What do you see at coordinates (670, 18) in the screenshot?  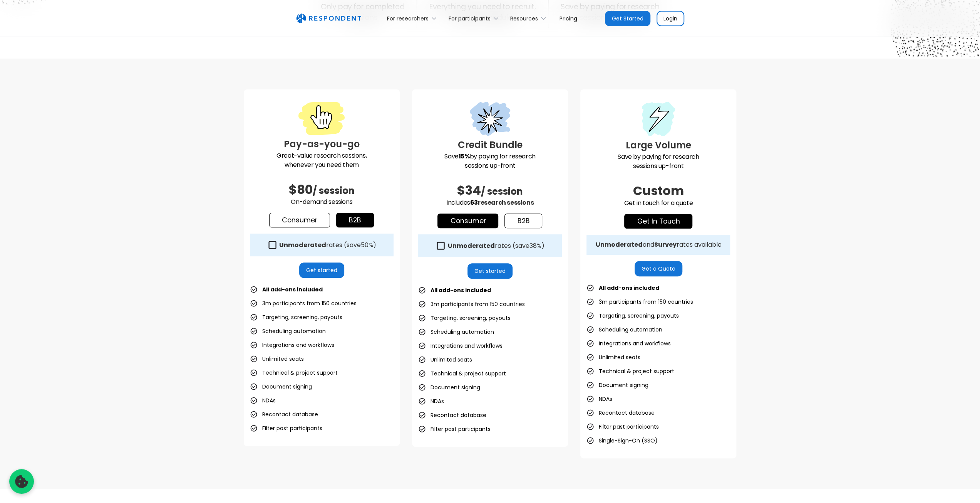 I see `a: Login` at bounding box center [670, 18].